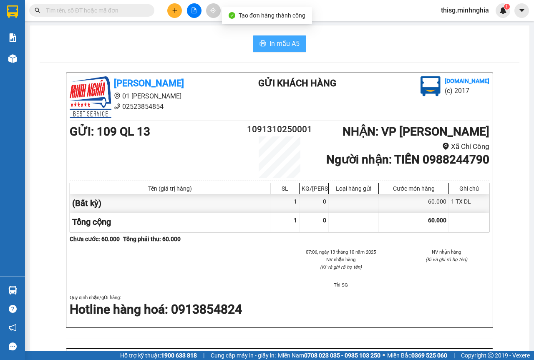  What do you see at coordinates (38, 10) in the screenshot?
I see `span: search` at bounding box center [38, 10].